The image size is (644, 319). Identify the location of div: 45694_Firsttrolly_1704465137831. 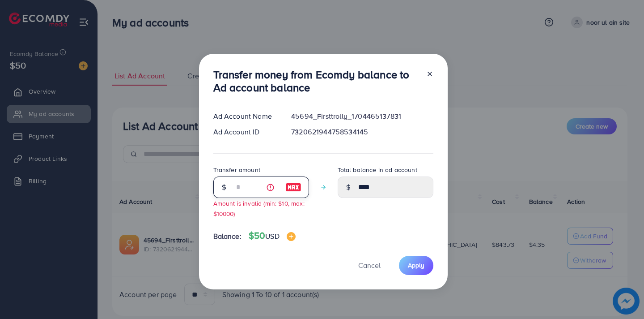
(362, 116).